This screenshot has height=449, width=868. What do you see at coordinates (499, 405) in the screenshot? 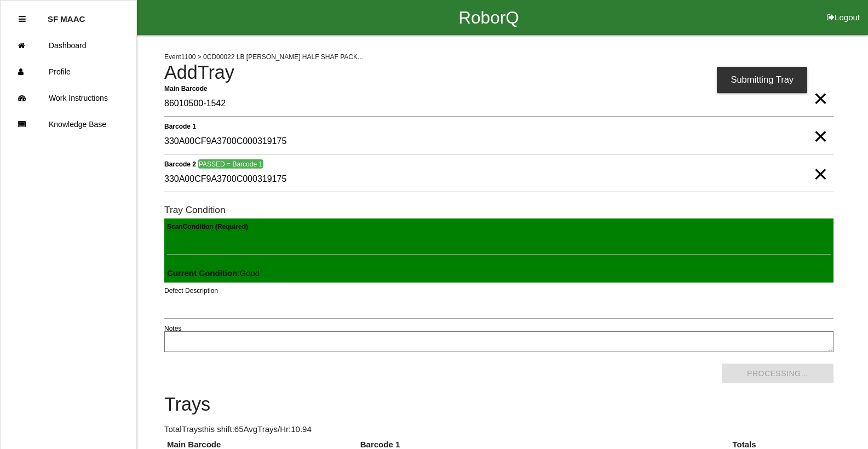
I see `h4: Trays` at bounding box center [499, 405].